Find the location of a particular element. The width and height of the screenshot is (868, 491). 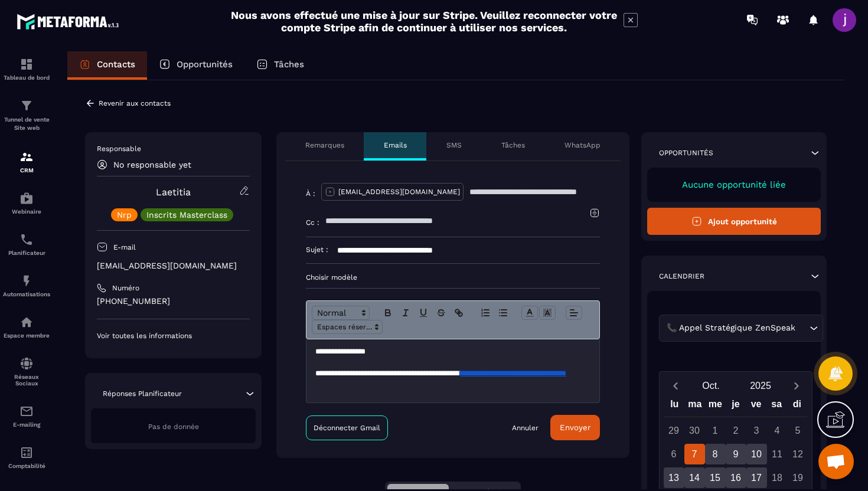

div: 30 is located at coordinates (695, 430).